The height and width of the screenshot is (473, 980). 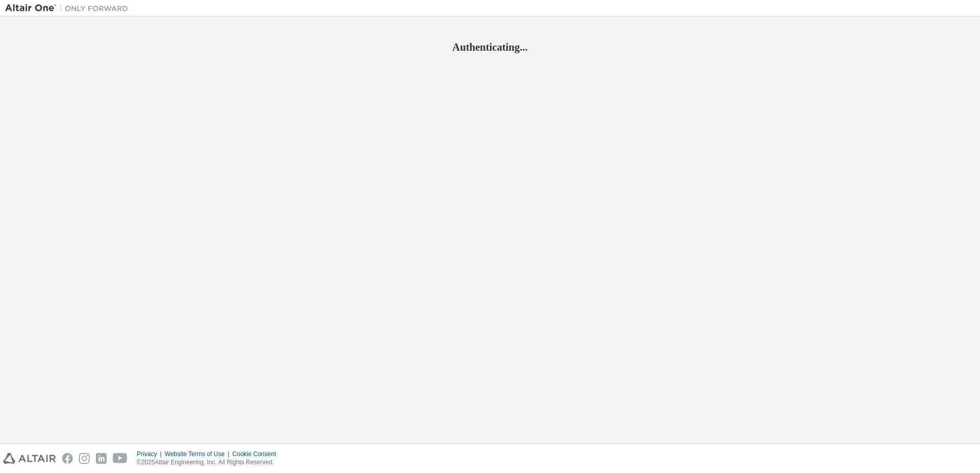 What do you see at coordinates (490, 47) in the screenshot?
I see `h2: Authenticating...` at bounding box center [490, 47].